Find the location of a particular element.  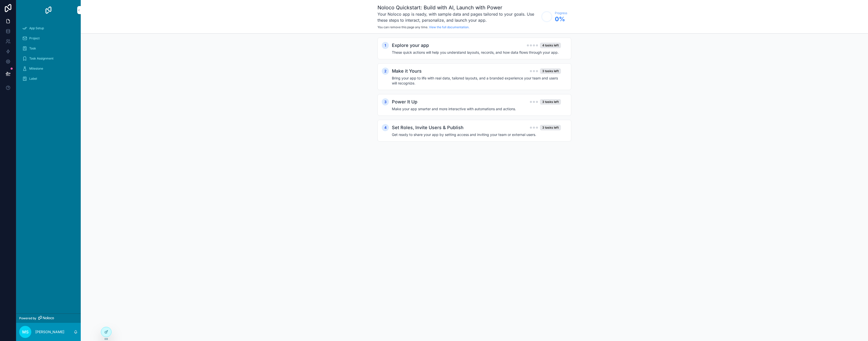

a: Project is located at coordinates (48, 38).